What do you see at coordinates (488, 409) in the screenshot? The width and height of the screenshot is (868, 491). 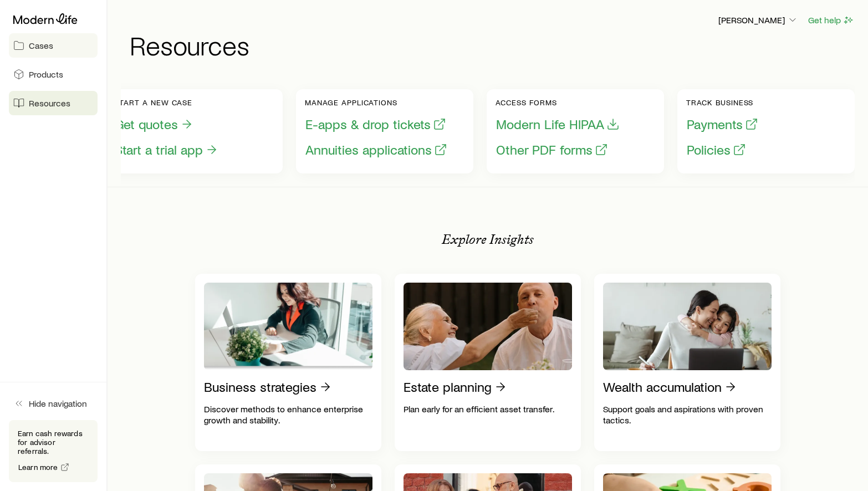 I see `p: Plan early for an efficient asset transfer.` at bounding box center [488, 409].